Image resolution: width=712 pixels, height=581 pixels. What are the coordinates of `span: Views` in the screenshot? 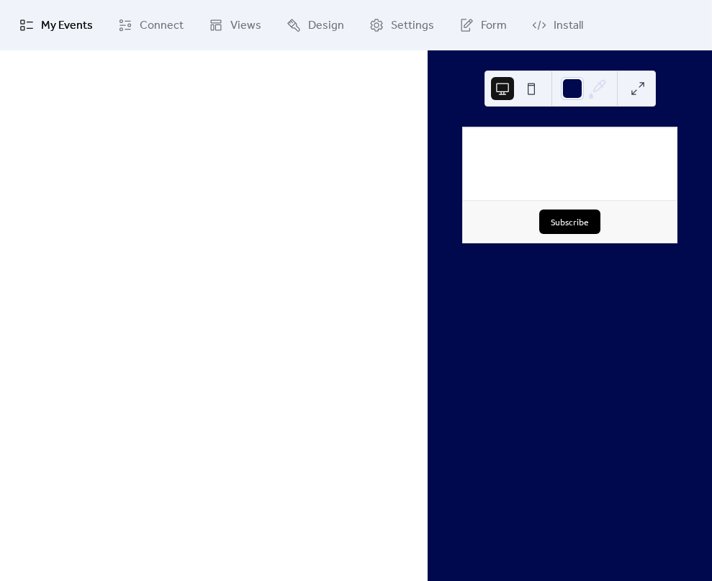 It's located at (245, 26).